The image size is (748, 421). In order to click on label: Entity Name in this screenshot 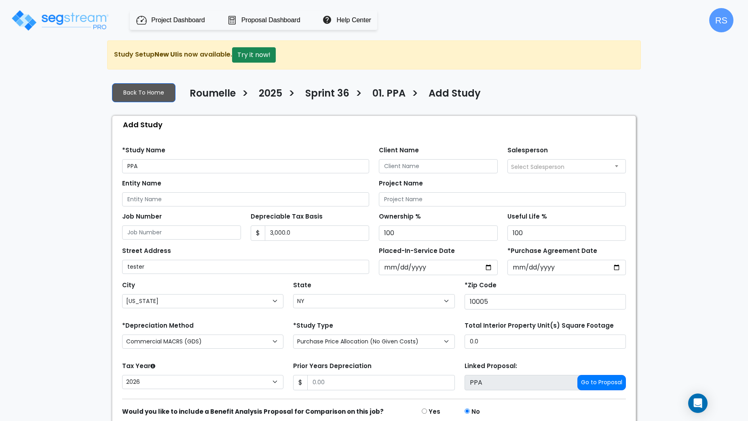, I will do `click(141, 184)`.